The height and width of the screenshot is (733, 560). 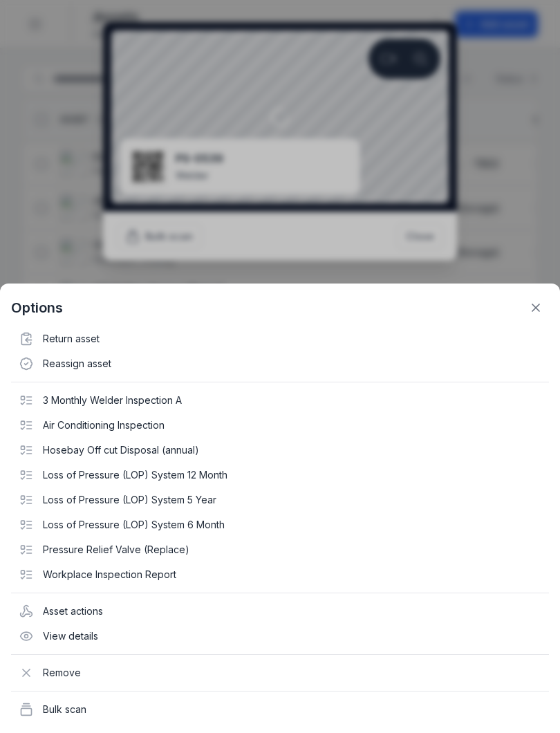 What do you see at coordinates (280, 672) in the screenshot?
I see `div: Remove` at bounding box center [280, 672].